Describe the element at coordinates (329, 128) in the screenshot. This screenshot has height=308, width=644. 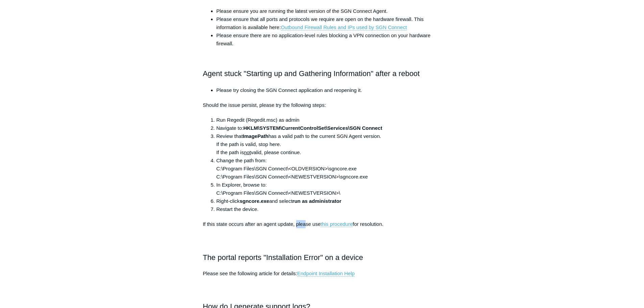
I see `li: Navigate to:` at that location.